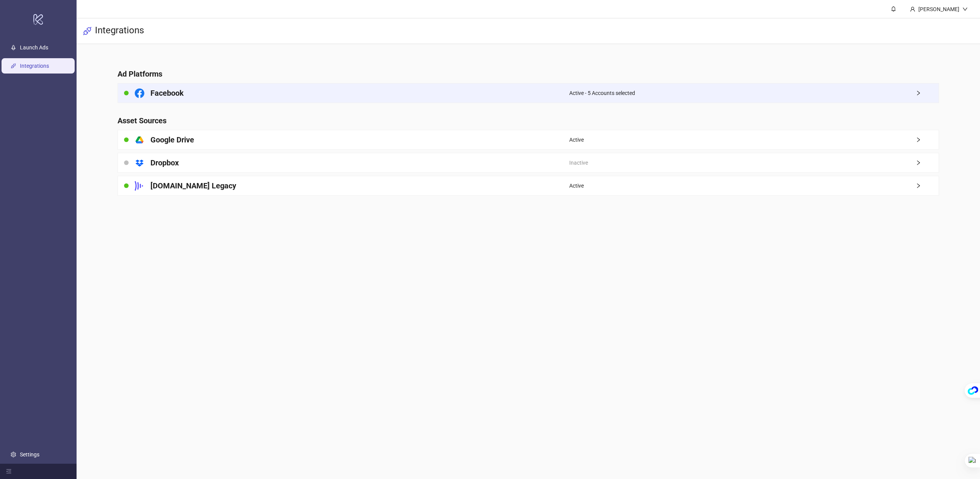 The width and height of the screenshot is (980, 479). Describe the element at coordinates (34, 66) in the screenshot. I see `a: Integrations` at that location.